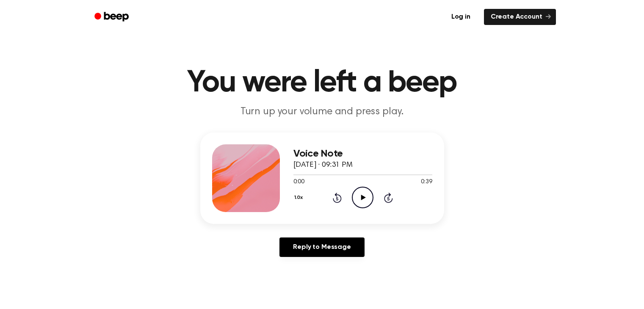  Describe the element at coordinates (427, 182) in the screenshot. I see `span: 0:39` at that location.